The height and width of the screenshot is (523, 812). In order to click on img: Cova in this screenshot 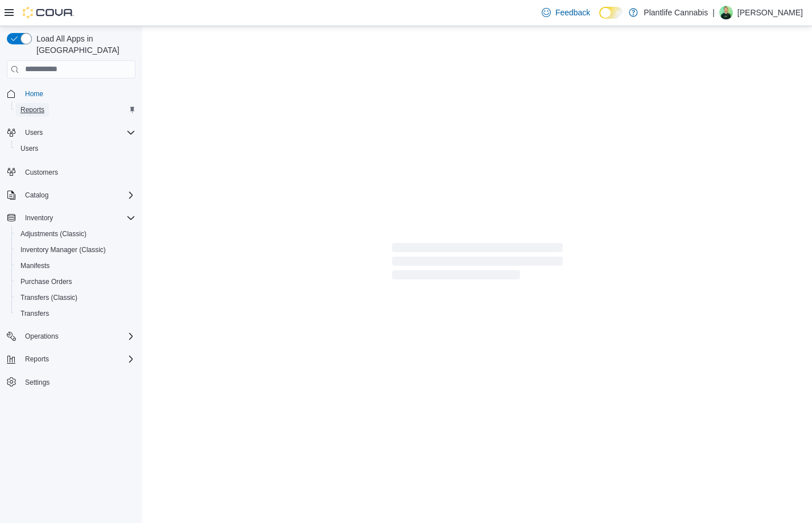, I will do `click(49, 12)`.